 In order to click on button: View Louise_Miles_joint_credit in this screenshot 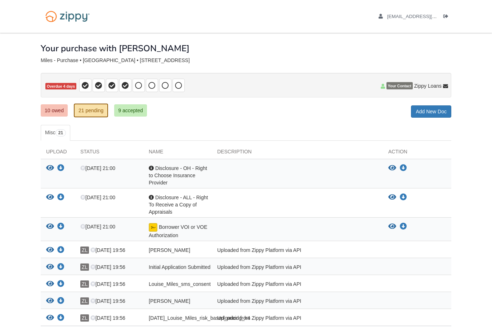, I will do `click(50, 301)`.